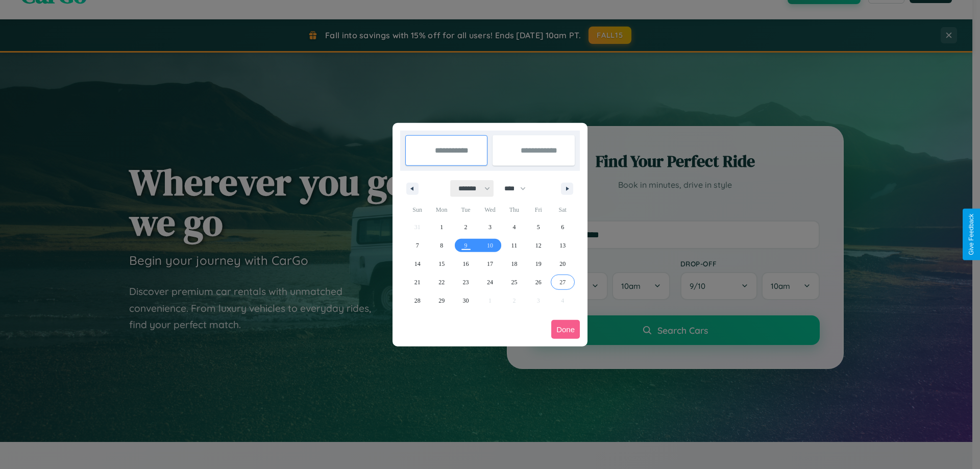 Image resolution: width=980 pixels, height=469 pixels. I want to click on span: 27, so click(562, 283).